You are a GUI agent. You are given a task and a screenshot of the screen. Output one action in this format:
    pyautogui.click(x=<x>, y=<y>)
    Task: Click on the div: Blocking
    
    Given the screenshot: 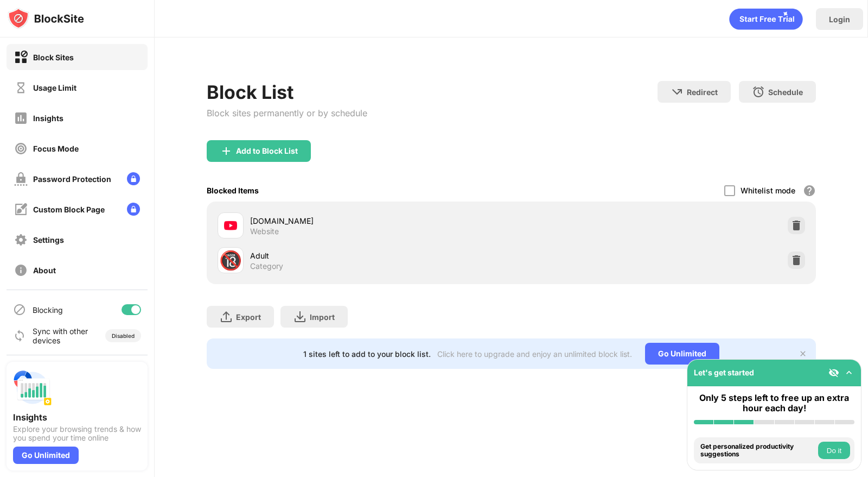 What is the action you would take?
    pyautogui.click(x=48, y=309)
    